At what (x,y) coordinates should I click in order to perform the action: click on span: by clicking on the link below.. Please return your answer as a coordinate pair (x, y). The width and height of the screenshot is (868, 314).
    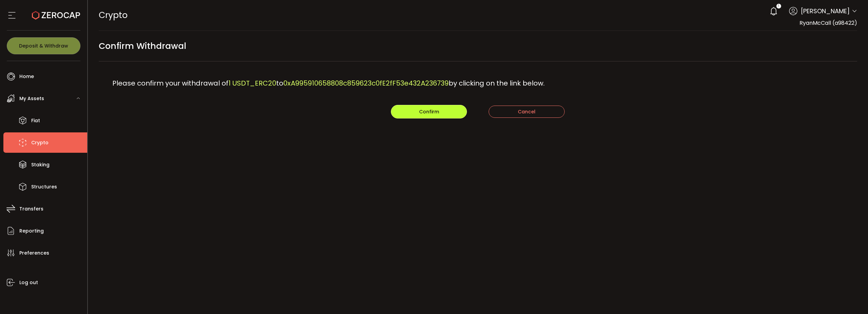
    Looking at the image, I should click on (496, 83).